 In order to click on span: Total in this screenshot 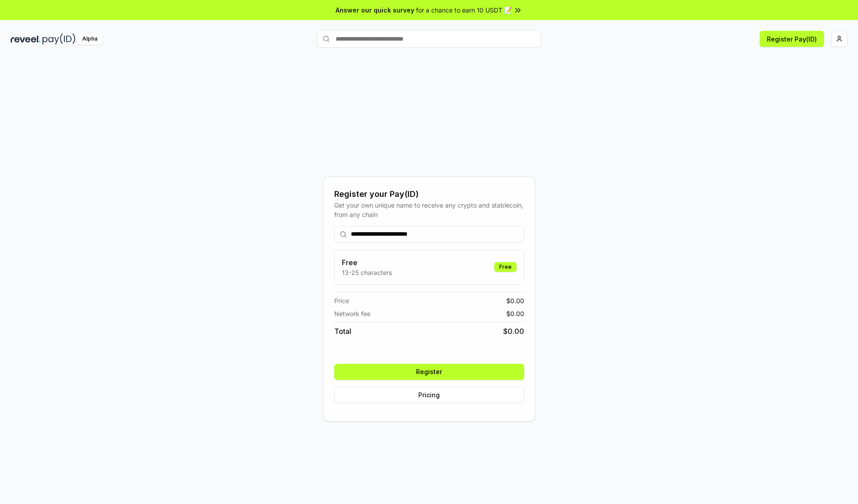, I will do `click(343, 331)`.